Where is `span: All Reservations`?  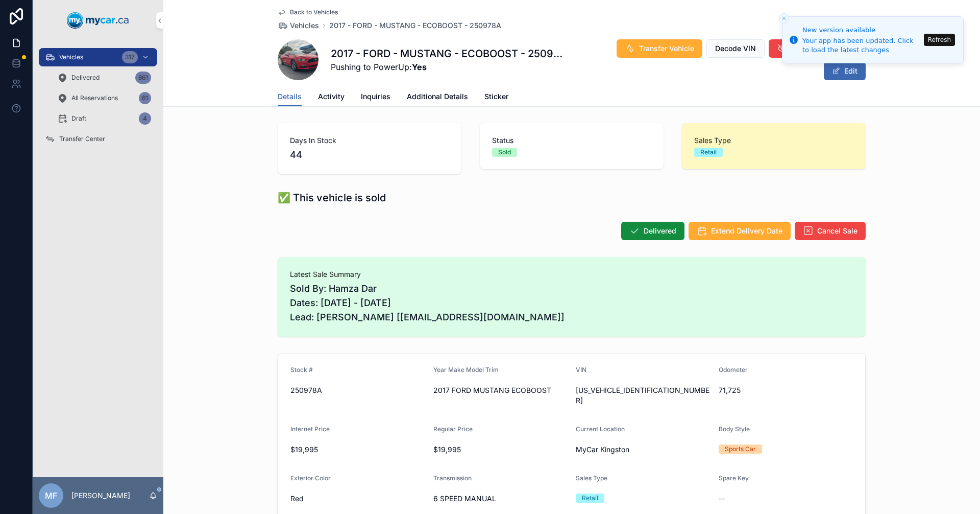 span: All Reservations is located at coordinates (95, 98).